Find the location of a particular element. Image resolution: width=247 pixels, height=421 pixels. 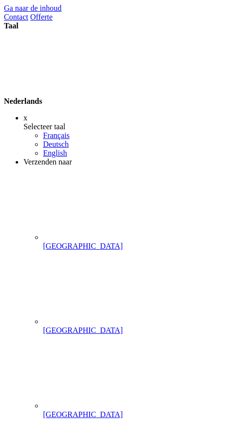

span: Nederlands is located at coordinates (23, 101).